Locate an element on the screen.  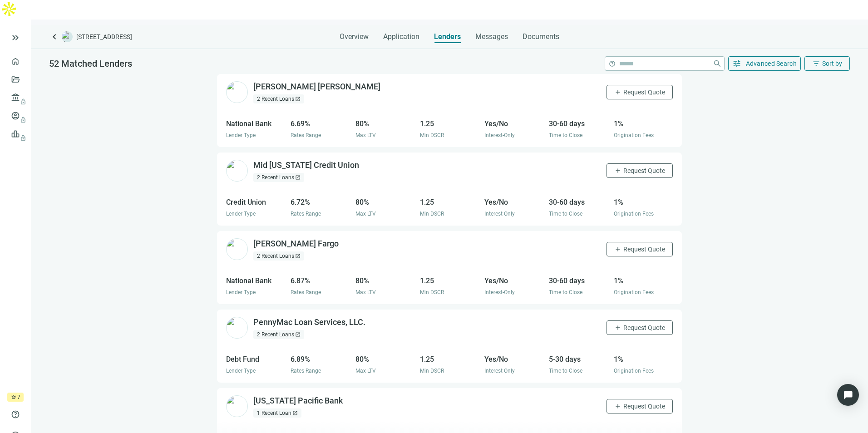
span: Lenders is located at coordinates (447, 37).